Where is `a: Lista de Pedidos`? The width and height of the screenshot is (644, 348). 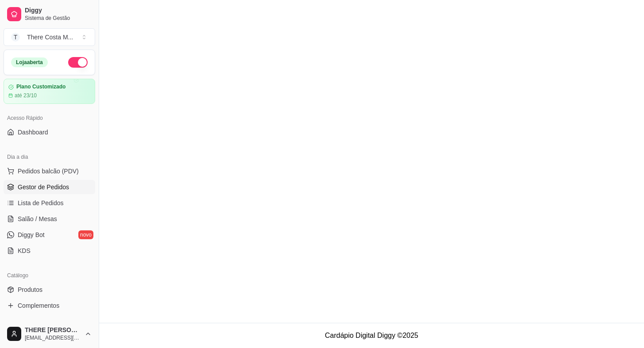 a: Lista de Pedidos is located at coordinates (49, 203).